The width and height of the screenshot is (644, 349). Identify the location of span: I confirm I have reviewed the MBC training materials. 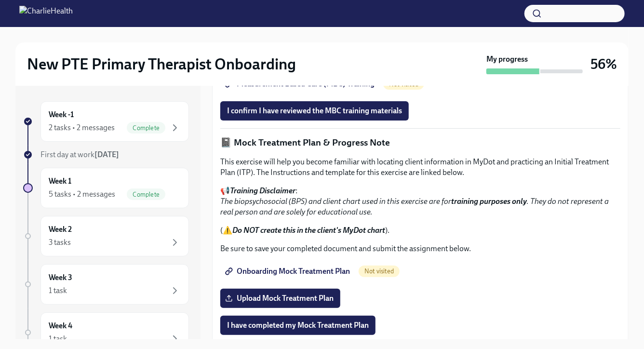
(315, 111).